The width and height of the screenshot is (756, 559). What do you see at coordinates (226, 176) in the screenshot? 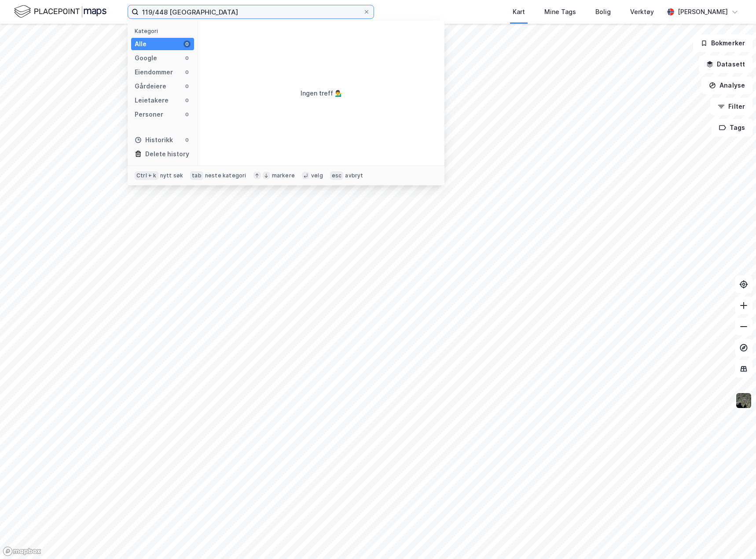
I see `div: neste kategori` at bounding box center [226, 176].